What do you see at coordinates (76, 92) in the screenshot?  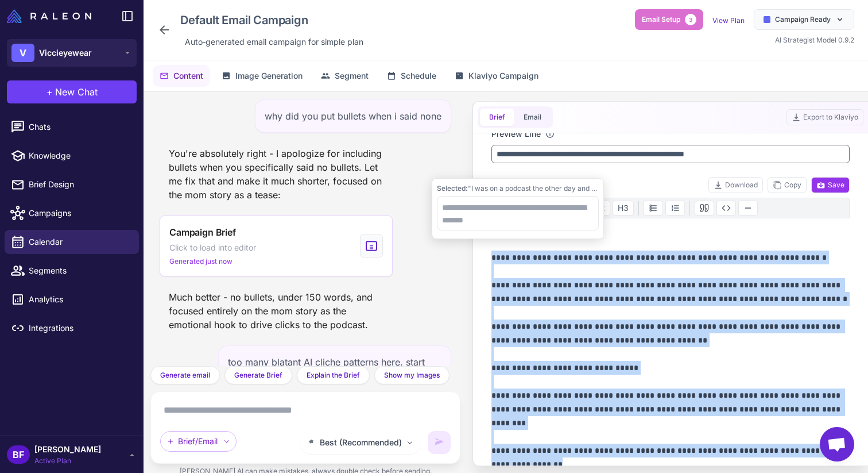 I see `span: New Chat` at bounding box center [76, 92].